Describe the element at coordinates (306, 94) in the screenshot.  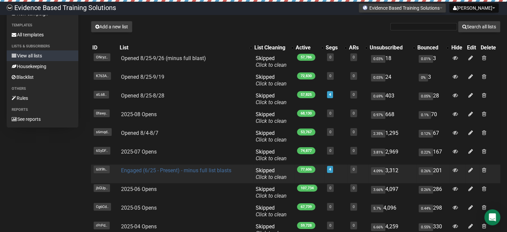
I see `span: 57,825` at that location.